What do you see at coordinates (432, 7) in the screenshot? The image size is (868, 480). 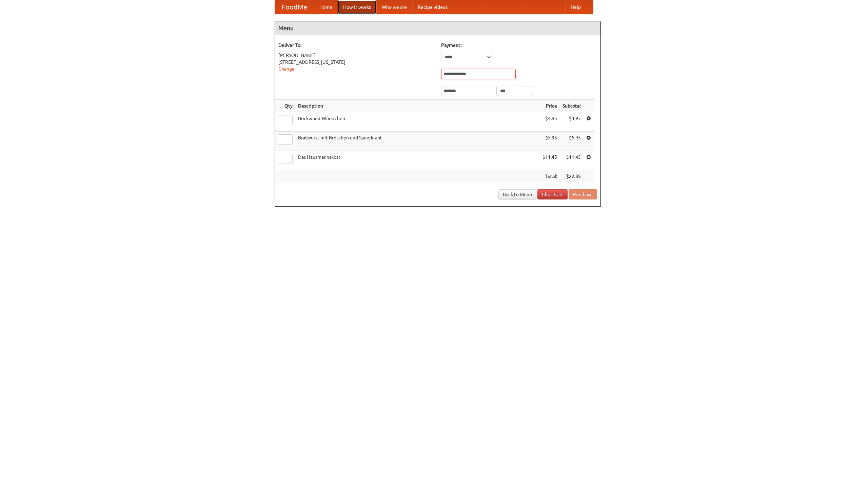 I see `a: Recipe videos` at bounding box center [432, 7].